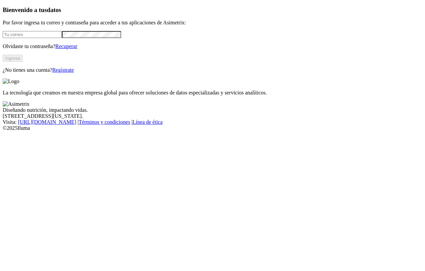 Image resolution: width=425 pixels, height=271 pixels. What do you see at coordinates (63, 70) in the screenshot?
I see `a: Regístrate` at bounding box center [63, 70].